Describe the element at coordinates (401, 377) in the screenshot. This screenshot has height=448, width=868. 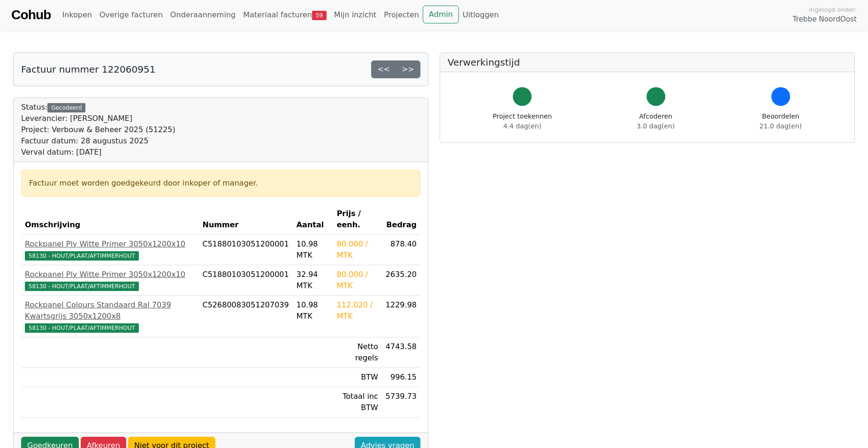
I see `td: 996.15` at that location.